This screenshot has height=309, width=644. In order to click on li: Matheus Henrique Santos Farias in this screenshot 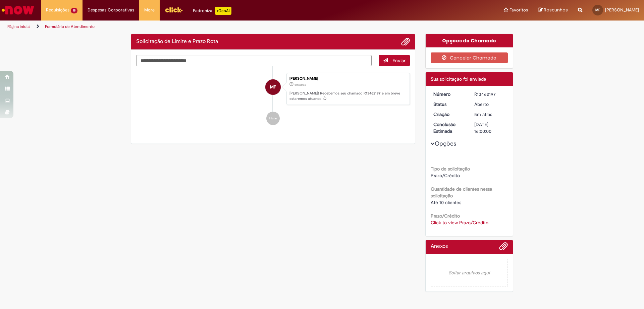, I will do `click(273, 89)`.